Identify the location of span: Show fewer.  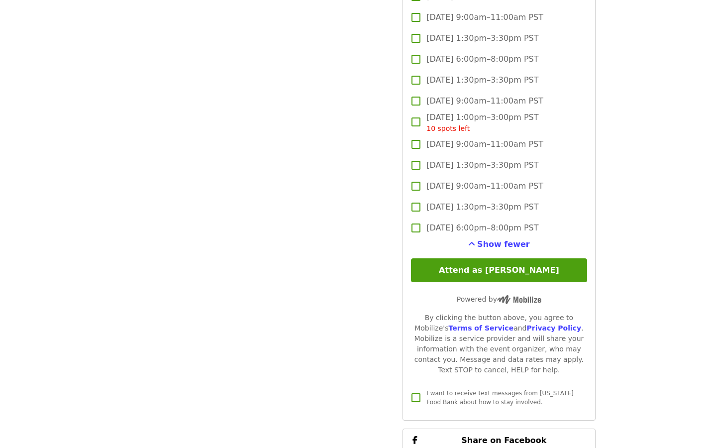
(504, 244).